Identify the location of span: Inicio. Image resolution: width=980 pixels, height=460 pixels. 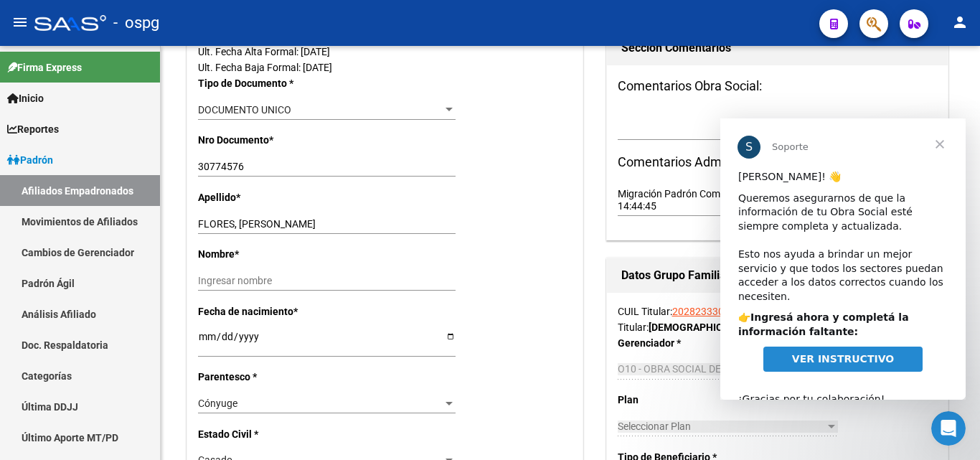
(25, 99).